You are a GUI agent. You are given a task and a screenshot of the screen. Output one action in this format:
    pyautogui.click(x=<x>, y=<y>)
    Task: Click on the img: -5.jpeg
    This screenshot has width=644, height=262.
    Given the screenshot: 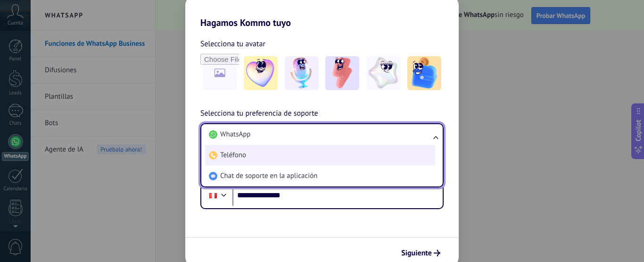 What is the action you would take?
    pyautogui.click(x=424, y=73)
    